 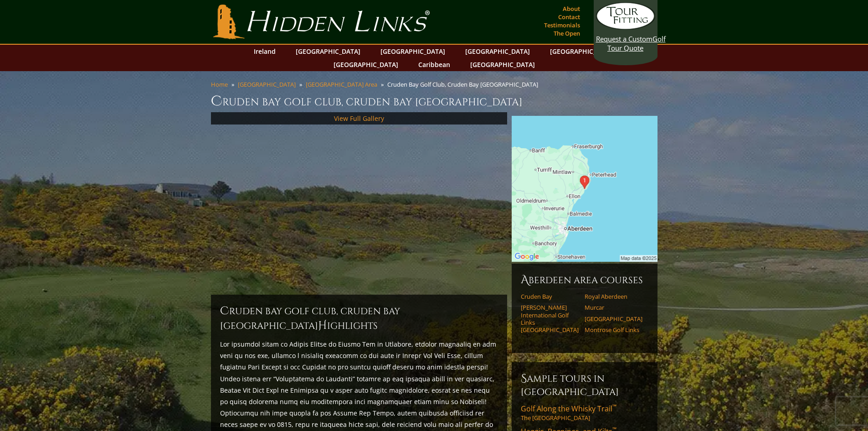 I want to click on a: Request a CustomGolf Tour Quote, so click(x=625, y=27).